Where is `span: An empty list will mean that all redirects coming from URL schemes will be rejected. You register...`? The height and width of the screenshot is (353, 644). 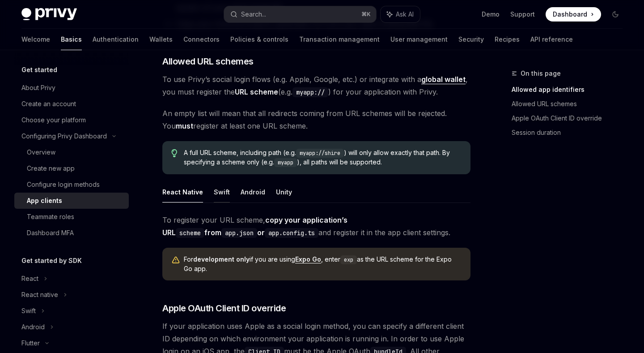
span: An empty list will mean that all redirects coming from URL schemes will be rejected. You register... is located at coordinates (316, 119).